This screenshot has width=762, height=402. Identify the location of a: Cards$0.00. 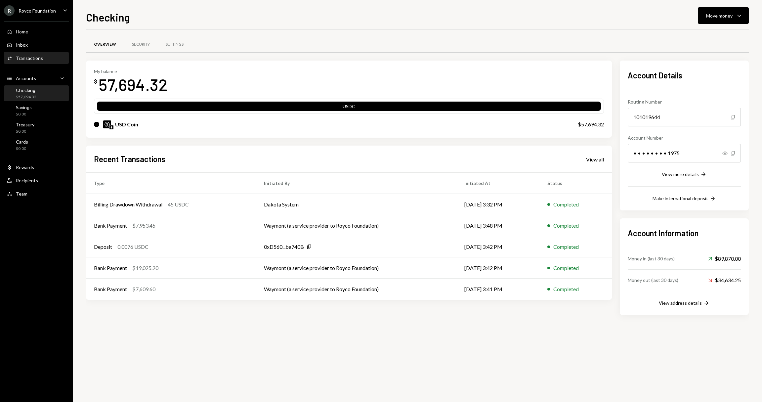
(36, 145).